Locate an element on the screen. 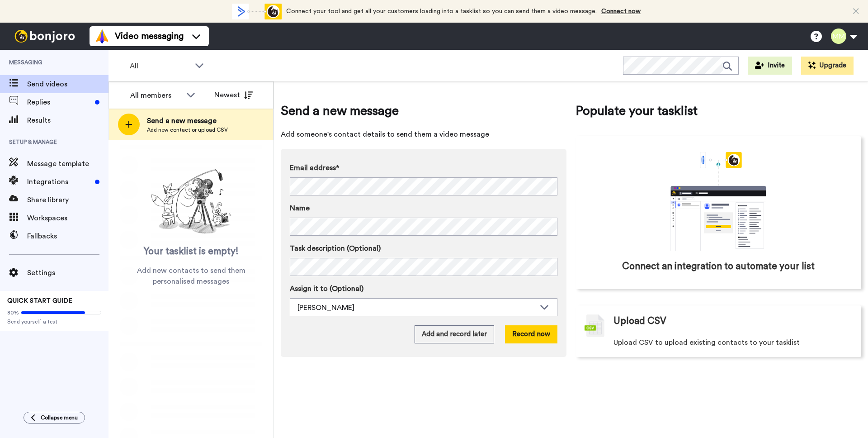  span: Add new contact or upload CSV is located at coordinates (187, 130).